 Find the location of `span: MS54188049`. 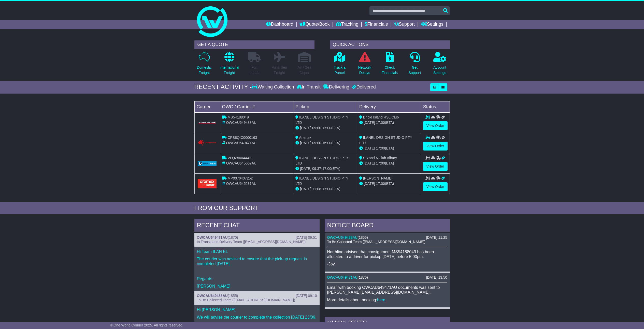

span: MS54188049 is located at coordinates (238, 117).